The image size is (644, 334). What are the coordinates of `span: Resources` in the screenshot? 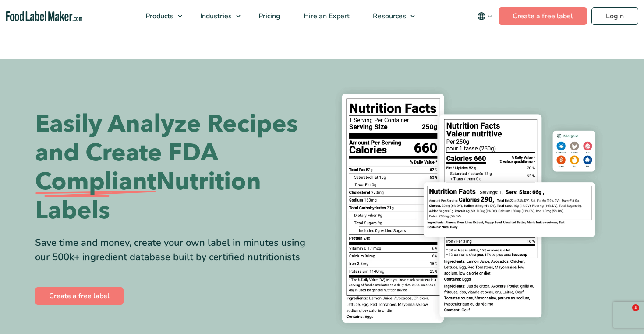 It's located at (389, 16).